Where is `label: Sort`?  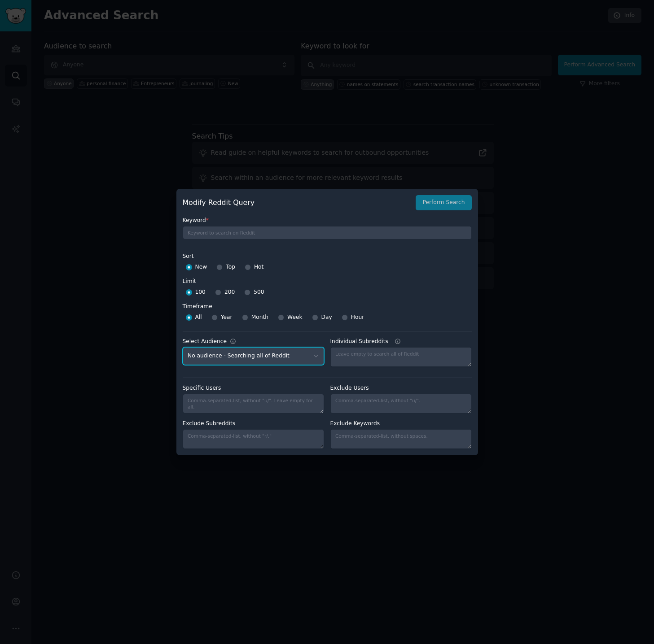
label: Sort is located at coordinates (327, 256).